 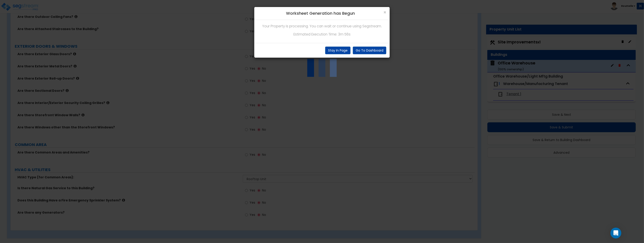 I want to click on button: Stay In Page, so click(x=338, y=50).